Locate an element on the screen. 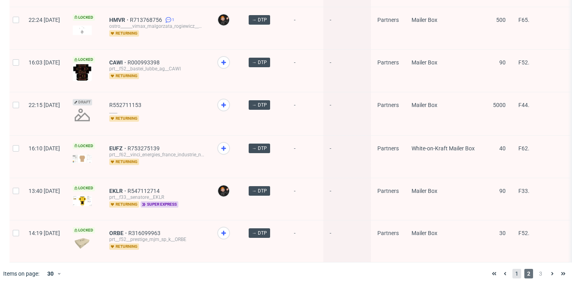 Image resolution: width=572 pixels, height=282 pixels. span: ORBE is located at coordinates (119, 233).